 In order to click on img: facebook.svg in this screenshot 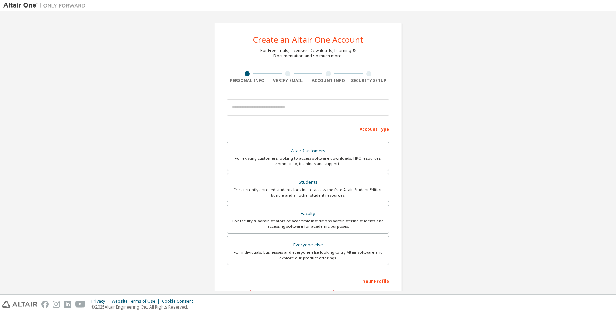, I will do `click(45, 304)`.